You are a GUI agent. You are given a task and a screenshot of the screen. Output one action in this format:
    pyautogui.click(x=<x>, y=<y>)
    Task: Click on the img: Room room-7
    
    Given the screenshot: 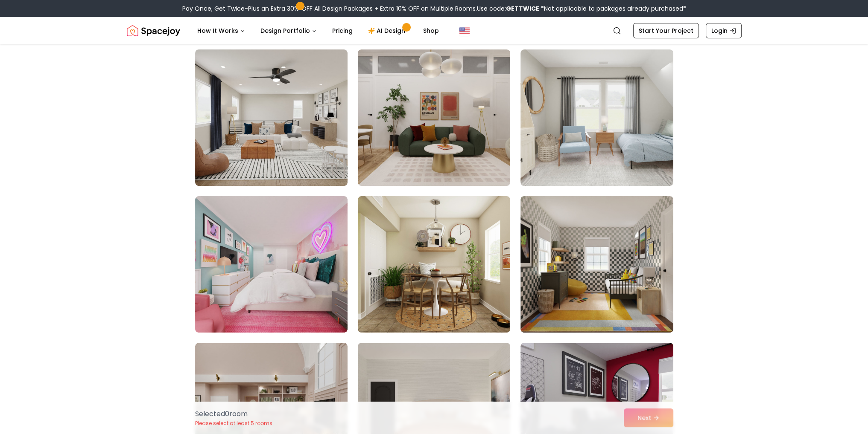 What is the action you would take?
    pyautogui.click(x=271, y=264)
    